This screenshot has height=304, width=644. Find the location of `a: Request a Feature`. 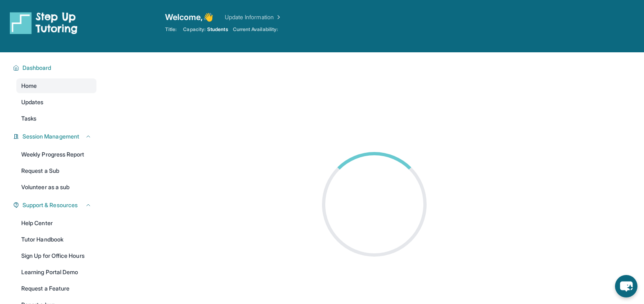

a: Request a Feature is located at coordinates (56, 288).